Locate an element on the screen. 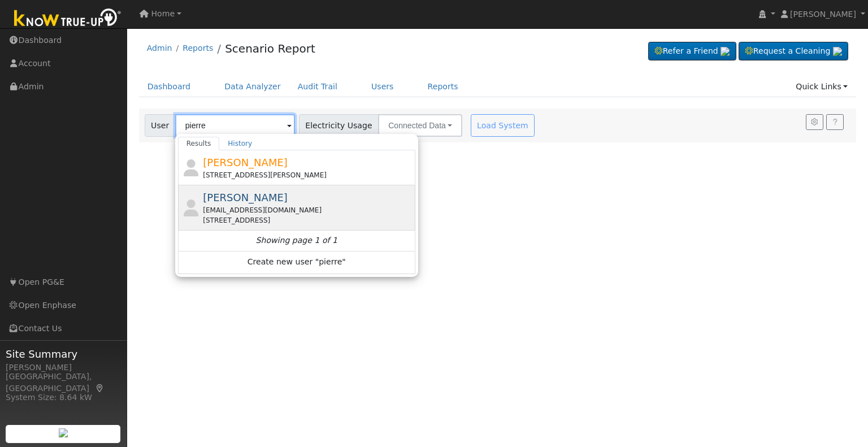  a: Results is located at coordinates (199, 143).